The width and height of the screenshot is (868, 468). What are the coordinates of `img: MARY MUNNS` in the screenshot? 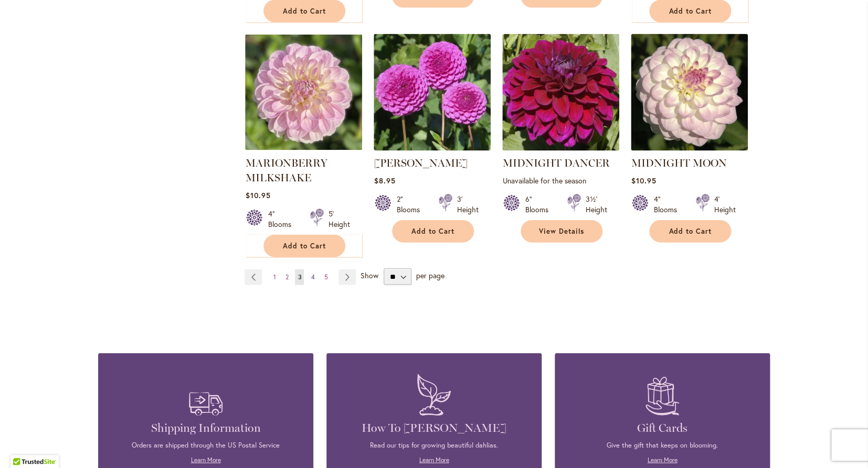 It's located at (432, 92).